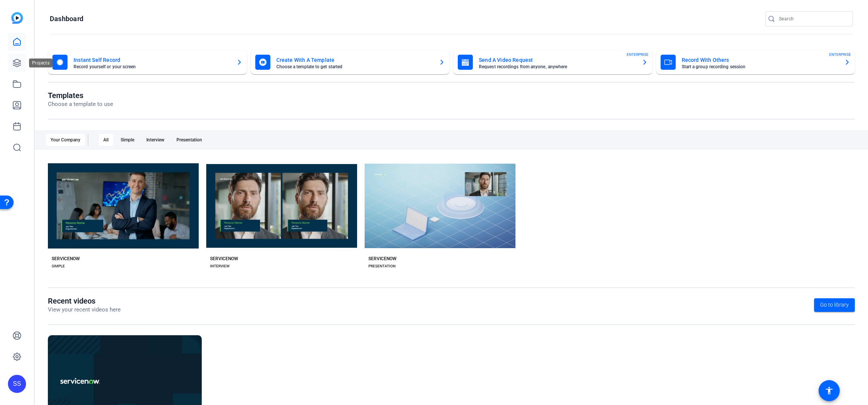  What do you see at coordinates (80, 95) in the screenshot?
I see `h1: Templates` at bounding box center [80, 95].